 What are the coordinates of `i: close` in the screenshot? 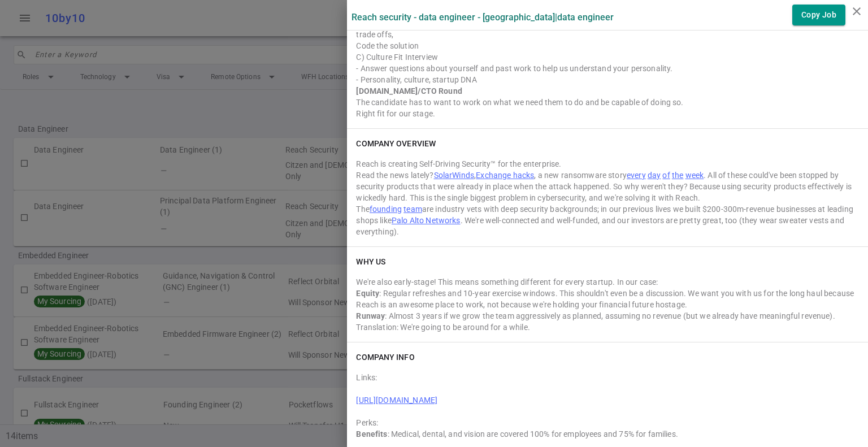 It's located at (857, 11).